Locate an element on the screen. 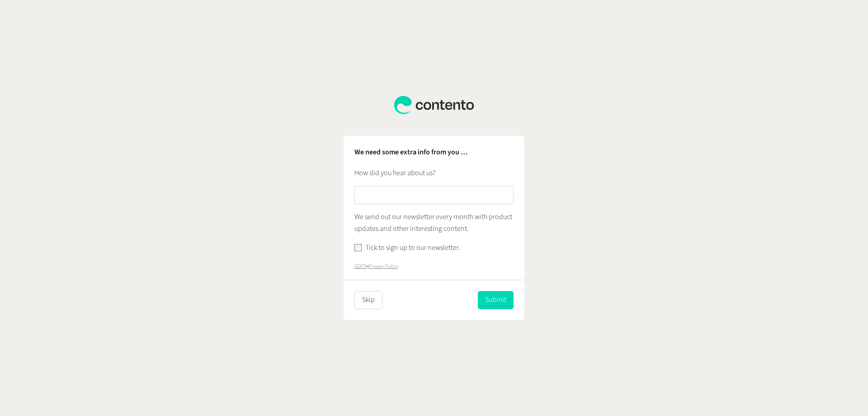 Image resolution: width=868 pixels, height=416 pixels. button: Submit is located at coordinates (496, 300).